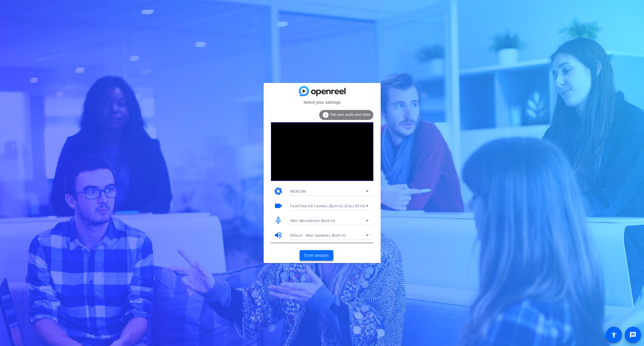 The height and width of the screenshot is (346, 644). Describe the element at coordinates (279, 191) in the screenshot. I see `mat-icon: camera` at that location.